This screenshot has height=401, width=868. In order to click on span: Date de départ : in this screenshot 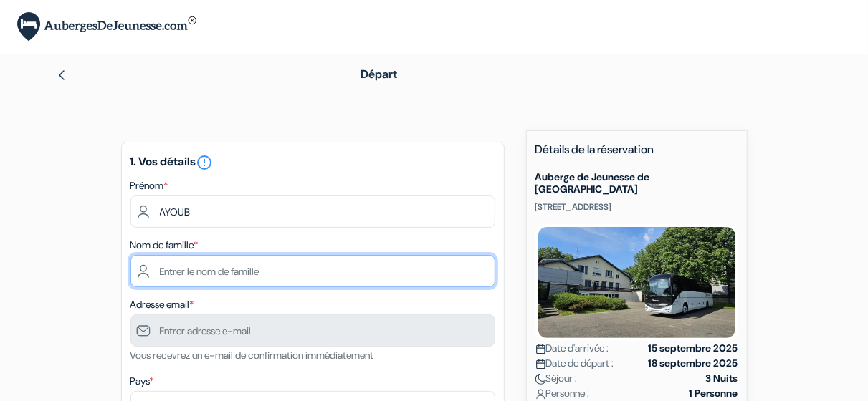, I will do `click(575, 363)`.